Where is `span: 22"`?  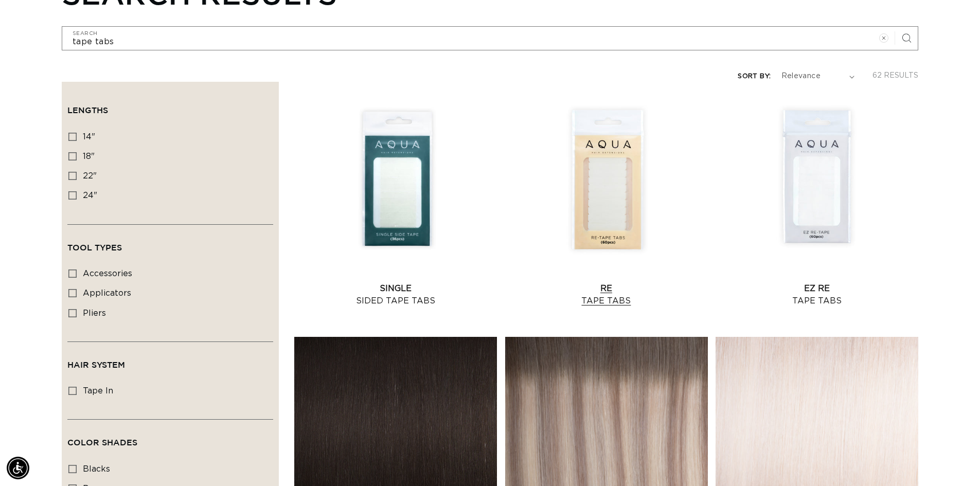
span: 22" is located at coordinates (90, 176).